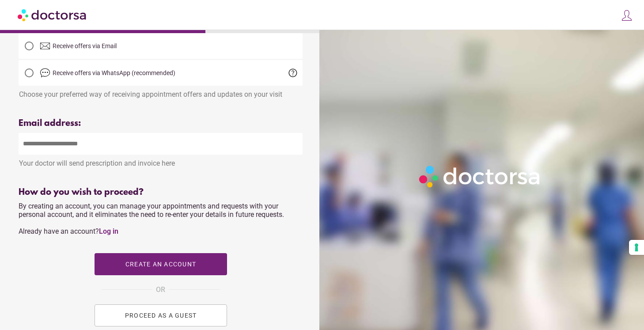 The height and width of the screenshot is (330, 644). What do you see at coordinates (45, 46) in the screenshot?
I see `img: email` at bounding box center [45, 46].